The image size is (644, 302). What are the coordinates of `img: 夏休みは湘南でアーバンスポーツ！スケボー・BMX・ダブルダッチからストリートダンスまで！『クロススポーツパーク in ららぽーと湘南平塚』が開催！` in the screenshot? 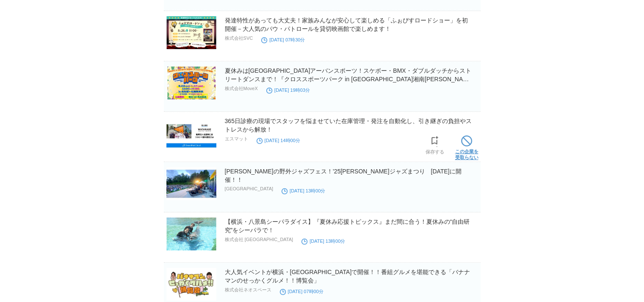 It's located at (191, 83).